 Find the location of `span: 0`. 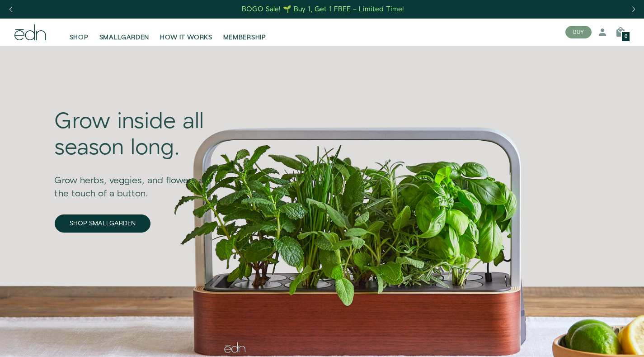

span: 0 is located at coordinates (626, 37).